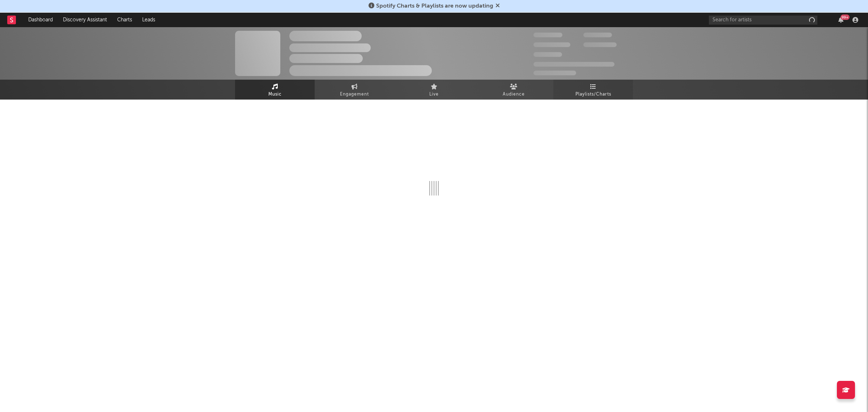 The image size is (868, 412). I want to click on a: Engagement, so click(354, 89).